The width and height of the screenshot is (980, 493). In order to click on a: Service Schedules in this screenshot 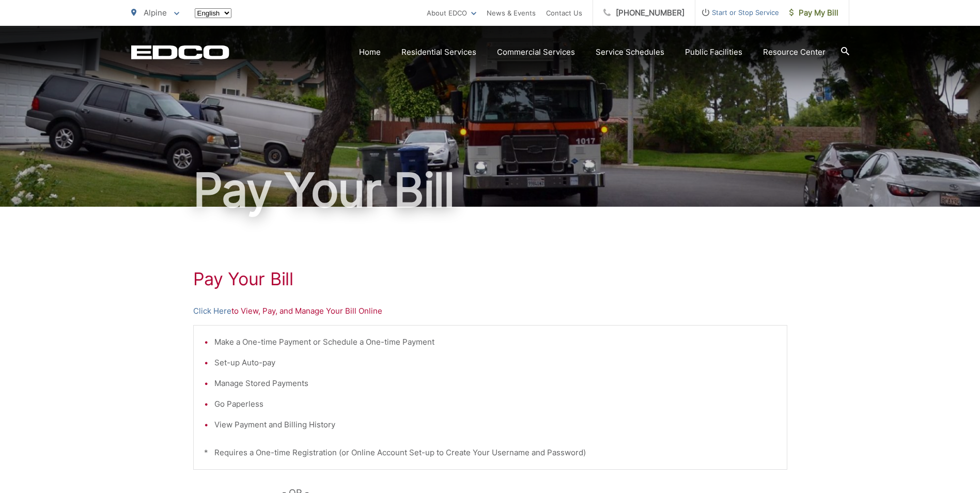, I will do `click(630, 53)`.